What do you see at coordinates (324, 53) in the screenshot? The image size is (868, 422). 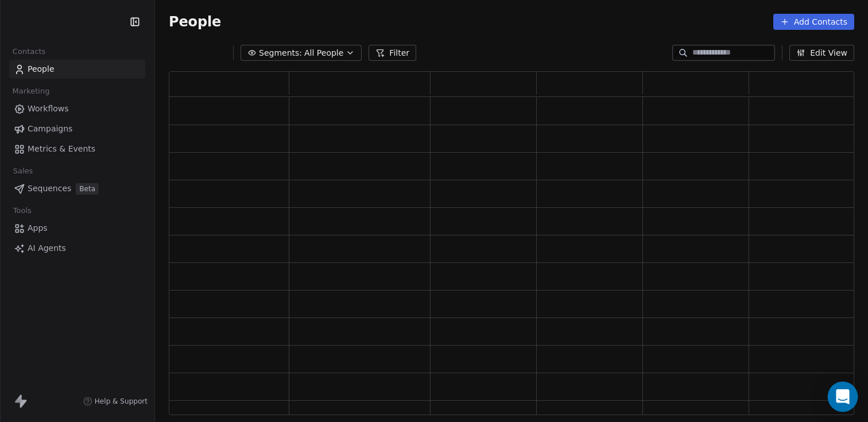 I see `span: All People` at bounding box center [324, 53].